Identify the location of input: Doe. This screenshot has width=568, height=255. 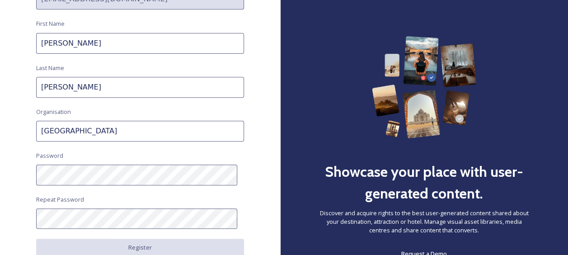
(140, 87).